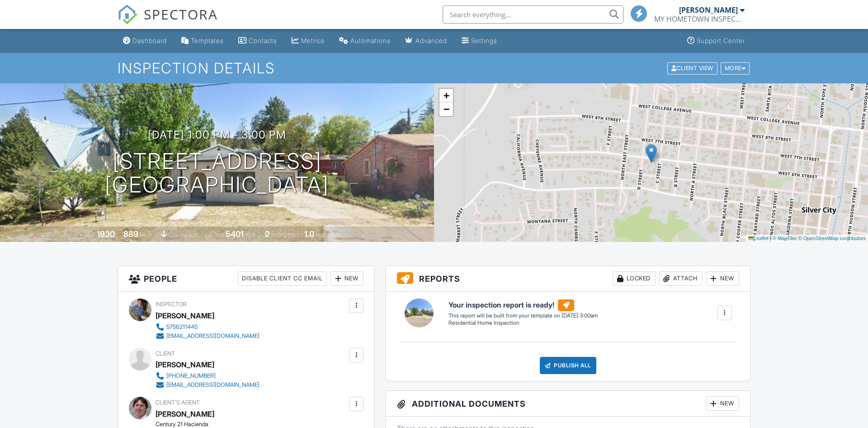 This screenshot has width=868, height=428. I want to click on span: crawlspace, so click(183, 234).